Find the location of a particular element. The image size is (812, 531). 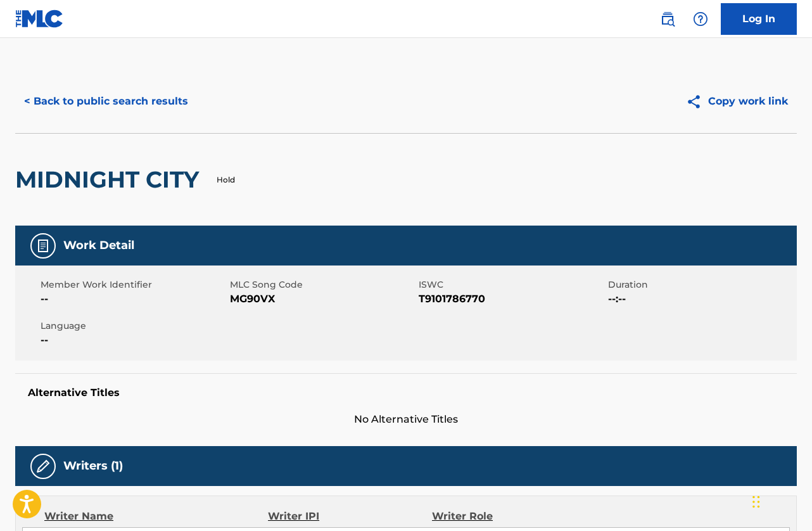

p: Hold is located at coordinates (225, 180).